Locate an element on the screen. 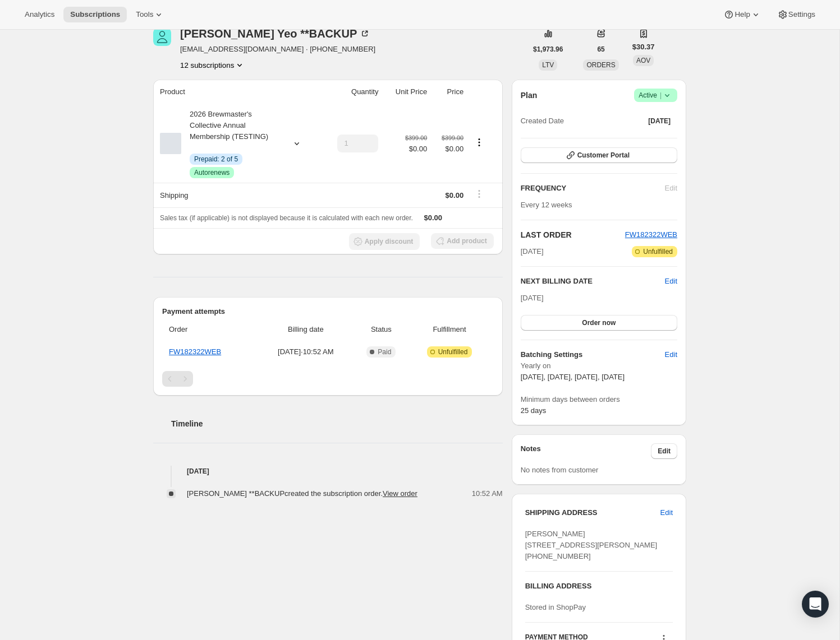  span: Analytics is located at coordinates (39, 15).